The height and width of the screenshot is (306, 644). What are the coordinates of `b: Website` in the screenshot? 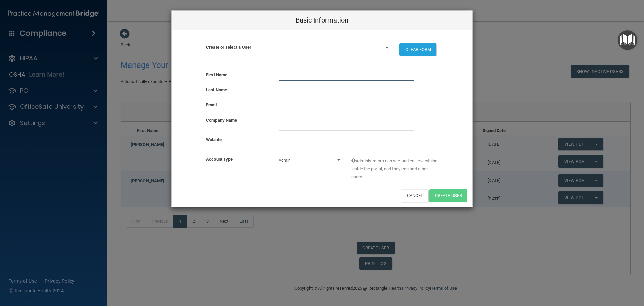 It's located at (214, 140).